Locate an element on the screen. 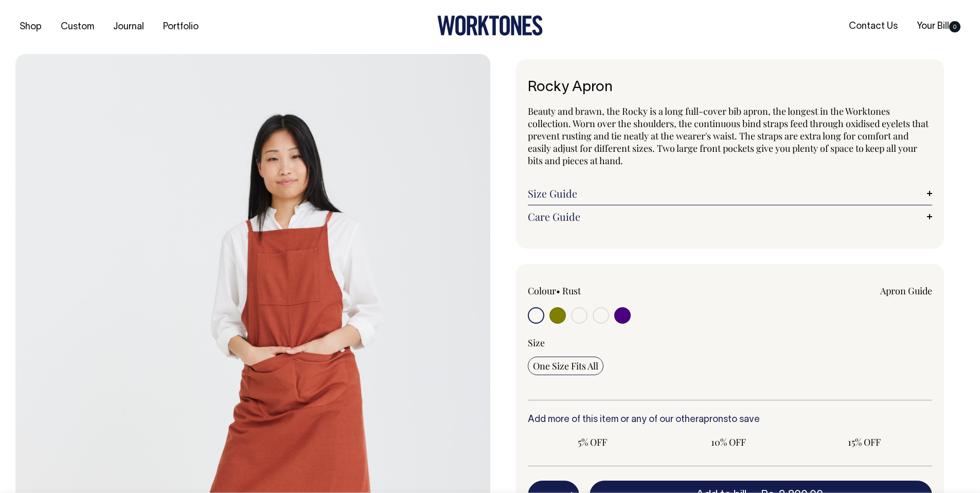 The image size is (980, 493). input: One Size Fits All is located at coordinates (565, 366).